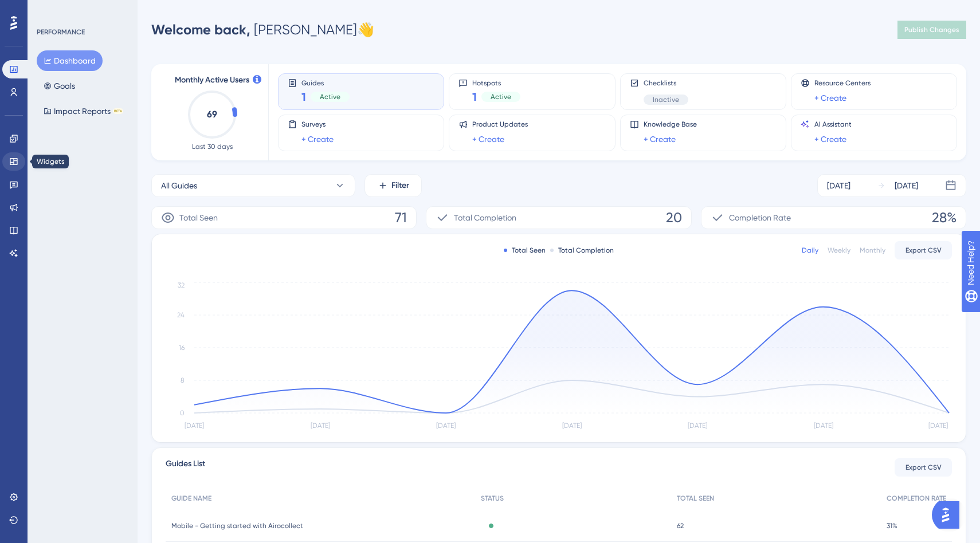  Describe the element at coordinates (179, 186) in the screenshot. I see `span: All Guides` at that location.